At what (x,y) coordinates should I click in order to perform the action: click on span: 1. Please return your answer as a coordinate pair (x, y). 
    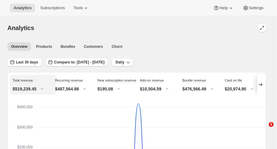
    Looking at the image, I should click on (271, 125).